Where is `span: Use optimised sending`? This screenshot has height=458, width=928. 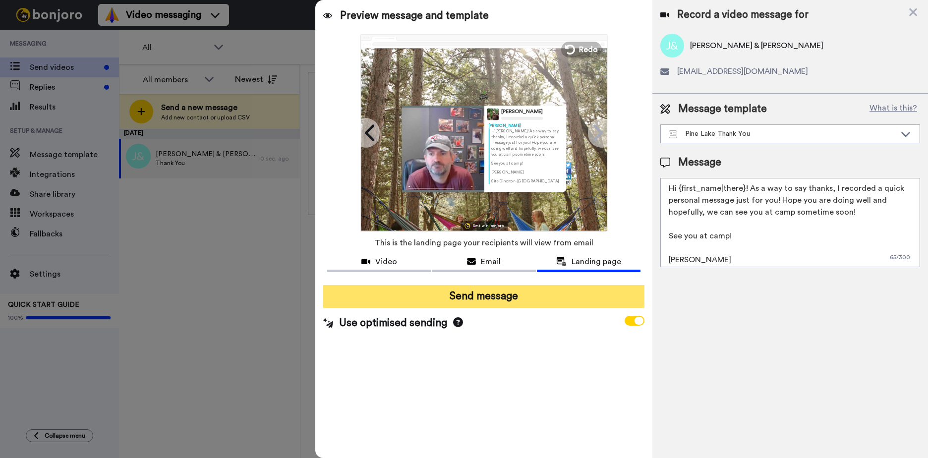
span: Use optimised sending is located at coordinates (393, 323).